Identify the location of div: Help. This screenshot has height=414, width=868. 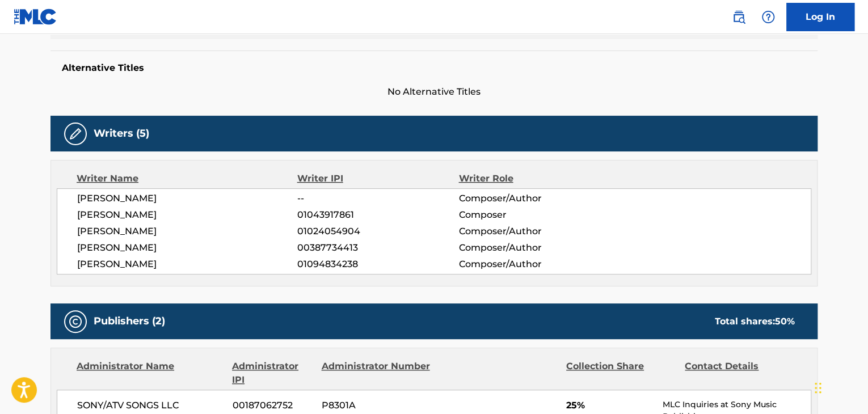
(768, 17).